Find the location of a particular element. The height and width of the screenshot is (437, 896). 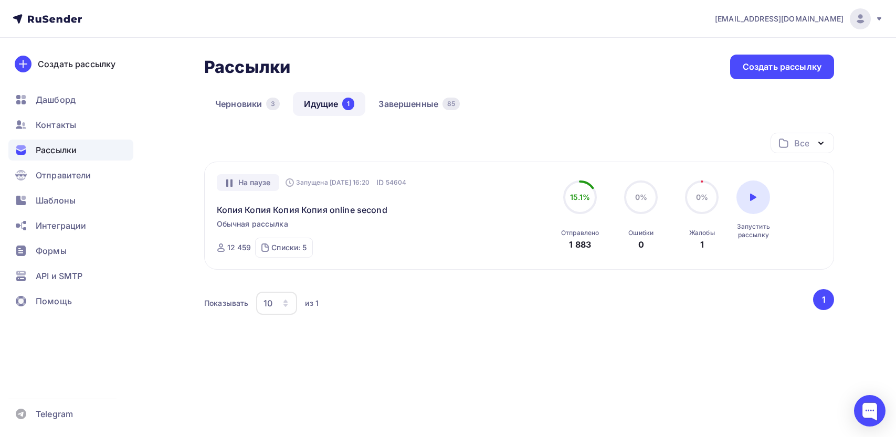

span: 15.1% is located at coordinates (580, 197).